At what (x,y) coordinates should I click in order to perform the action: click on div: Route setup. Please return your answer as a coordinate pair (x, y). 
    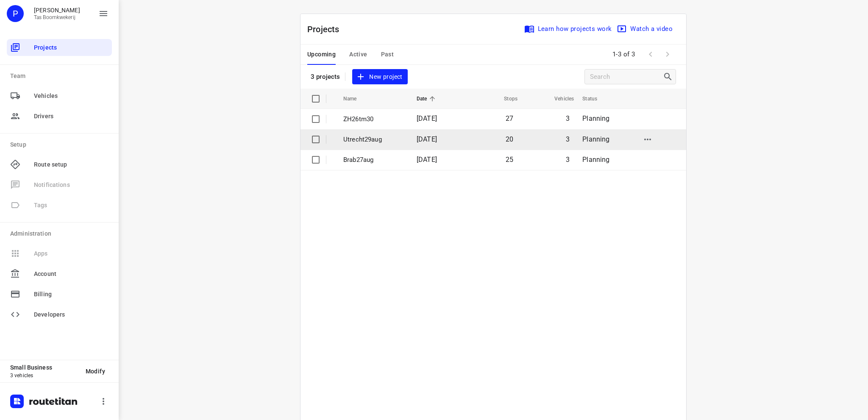
    Looking at the image, I should click on (59, 165).